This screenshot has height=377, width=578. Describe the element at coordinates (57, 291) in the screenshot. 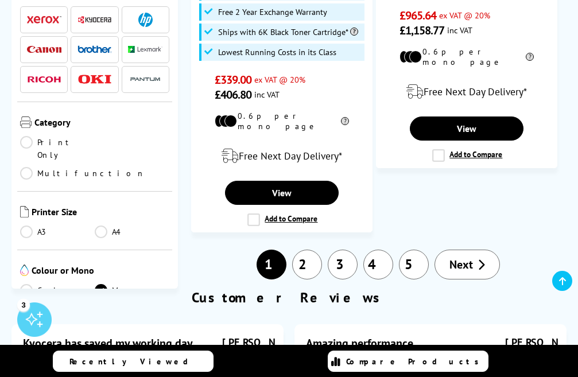

I see `a: Colour` at that location.